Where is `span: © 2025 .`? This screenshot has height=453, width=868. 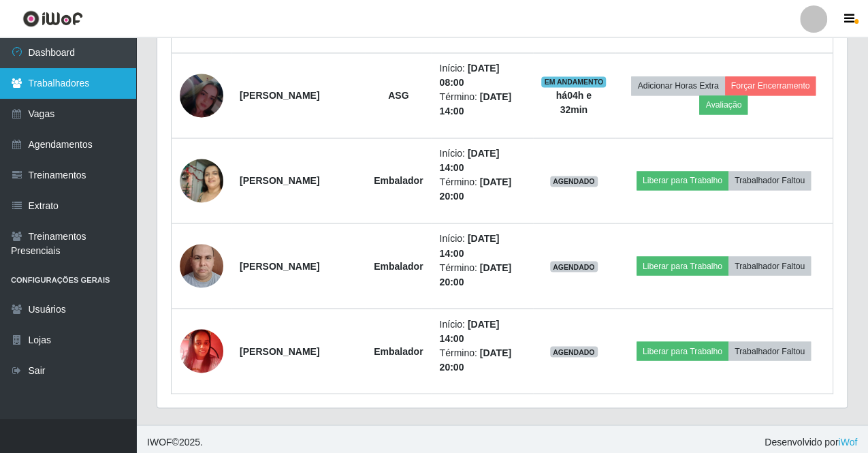
span: © 2025 . is located at coordinates (175, 442).